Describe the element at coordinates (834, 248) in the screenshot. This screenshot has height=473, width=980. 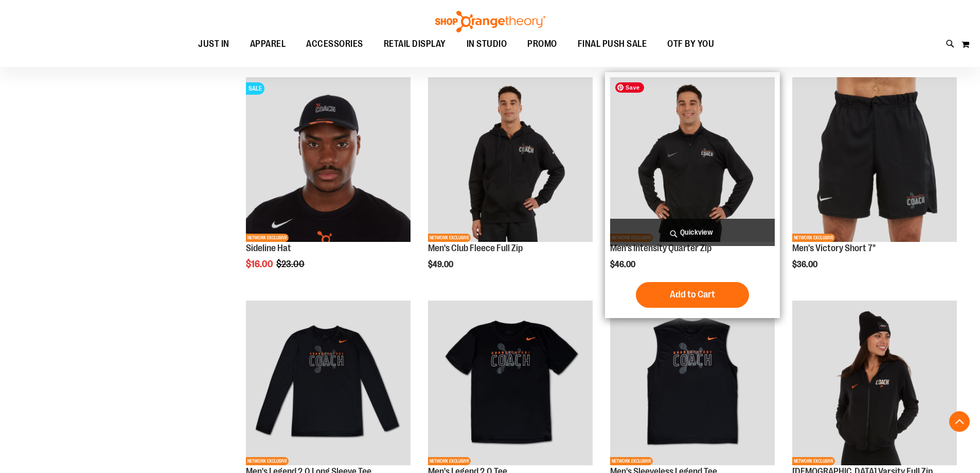
I see `a: Men's Victory Short 7"` at that location.